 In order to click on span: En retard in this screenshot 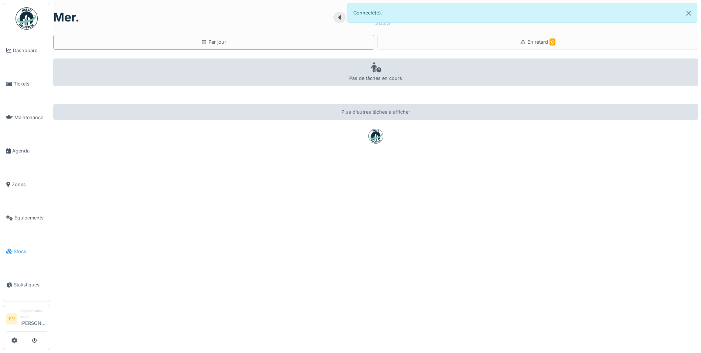, I will do `click(542, 42)`.